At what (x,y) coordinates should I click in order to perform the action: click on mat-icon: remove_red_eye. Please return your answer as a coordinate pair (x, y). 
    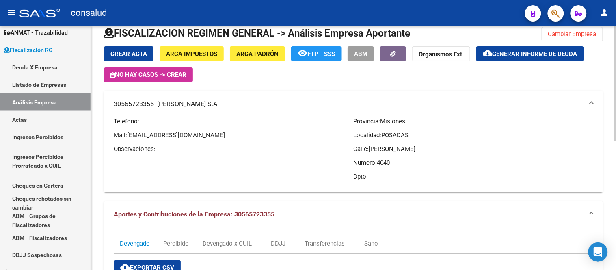
    Looking at the image, I should click on (303, 53).